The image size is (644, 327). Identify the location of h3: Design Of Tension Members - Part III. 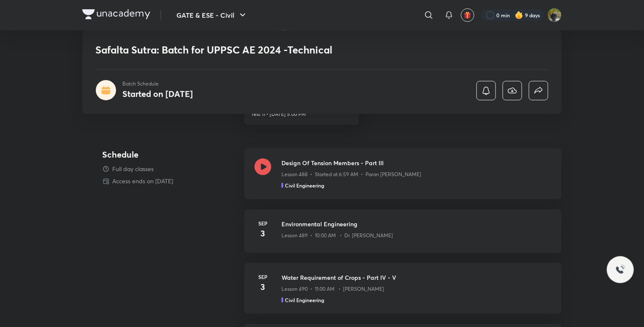
(417, 163).